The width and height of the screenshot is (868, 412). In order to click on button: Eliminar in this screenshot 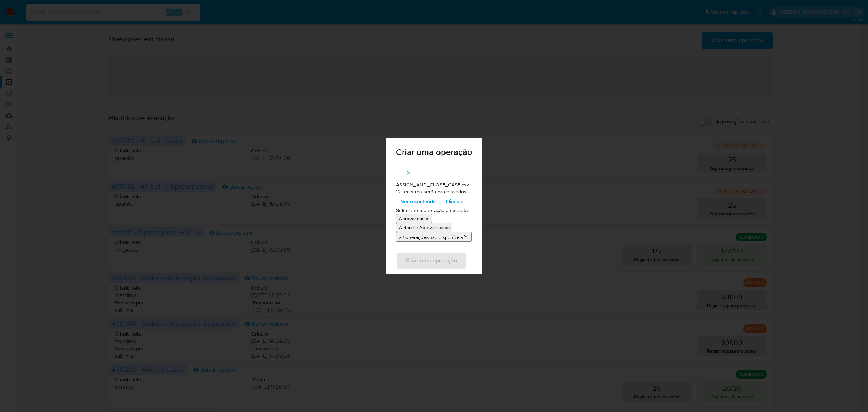, I will do `click(455, 201)`.